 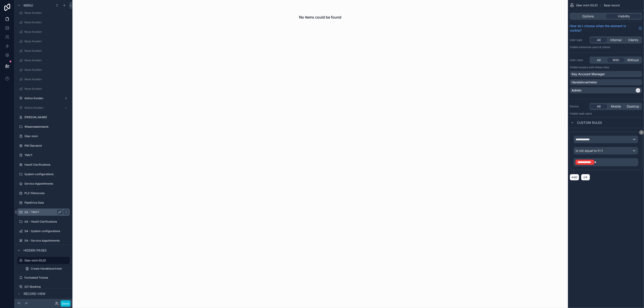 What do you see at coordinates (46, 231) in the screenshot?
I see `label: SA - System configurations` at bounding box center [46, 231].